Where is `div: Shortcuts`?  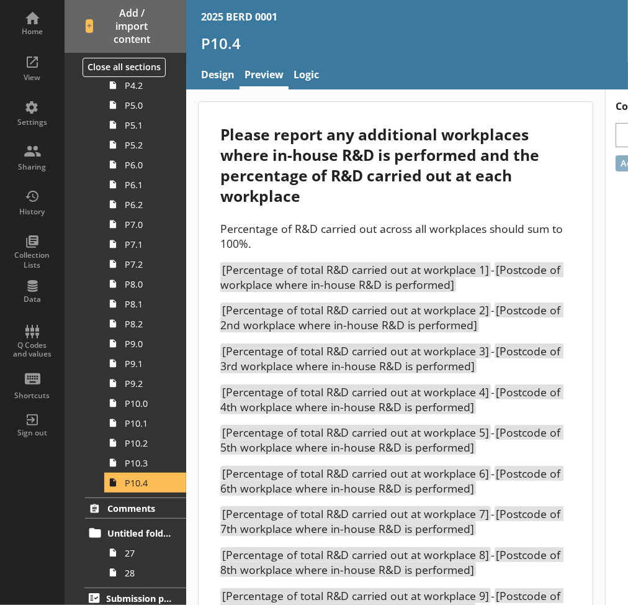 div: Shortcuts is located at coordinates (32, 395).